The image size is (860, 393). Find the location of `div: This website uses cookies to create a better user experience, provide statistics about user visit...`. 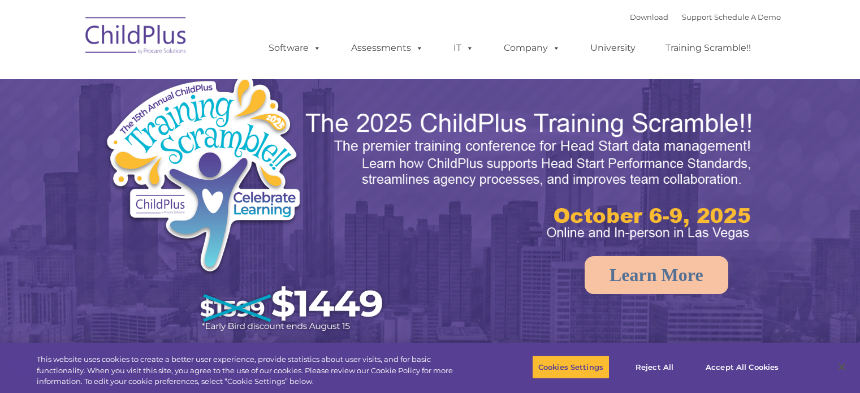

div: This website uses cookies to create a better user experience, provide statistics about user visit... is located at coordinates (255, 370).